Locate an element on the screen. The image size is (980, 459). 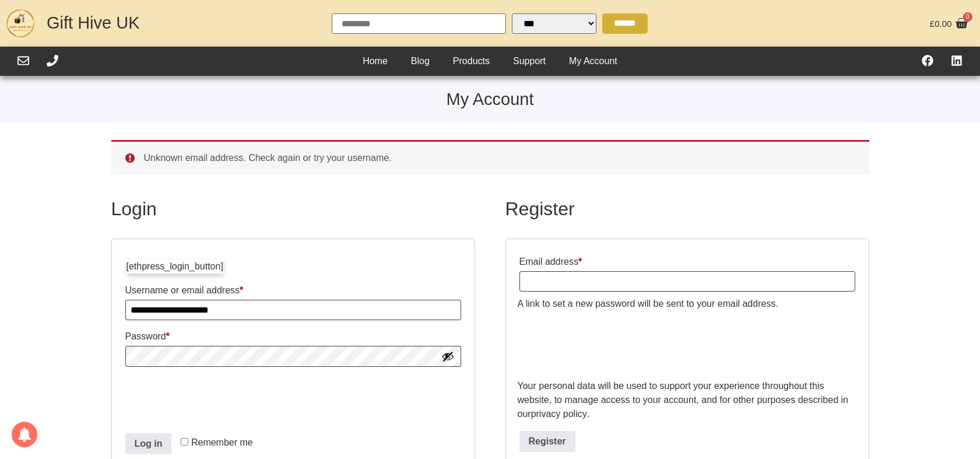
button: Register is located at coordinates (548, 442).